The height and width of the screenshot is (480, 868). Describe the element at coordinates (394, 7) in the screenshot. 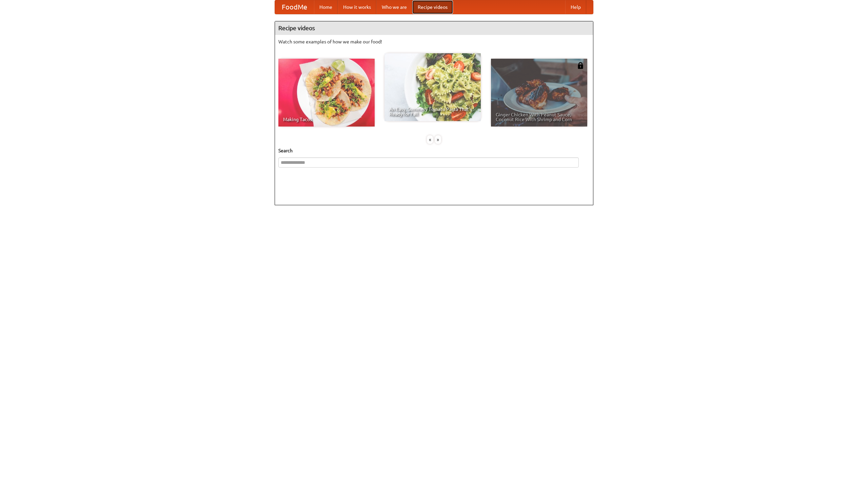

I see `a: Who we are` at that location.